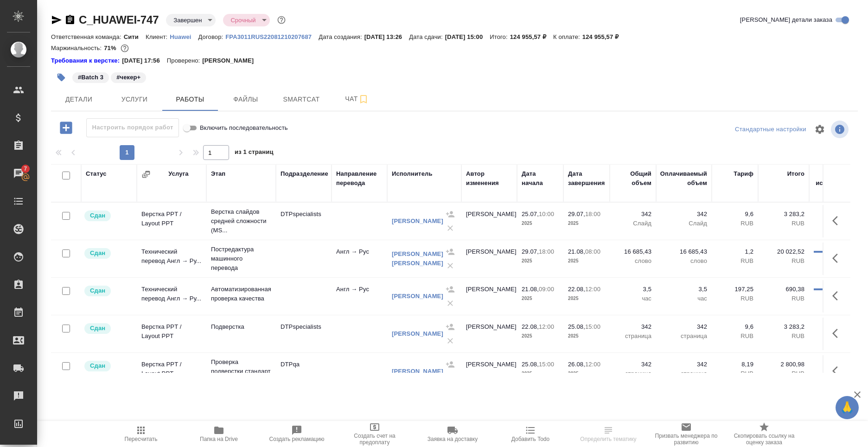  I want to click on p: Автоматизированная проверка качества, so click(241, 294).